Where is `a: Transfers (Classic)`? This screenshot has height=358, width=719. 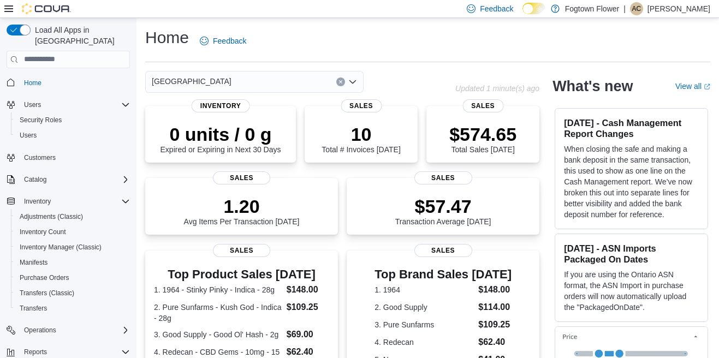 a: Transfers (Classic) is located at coordinates (47, 293).